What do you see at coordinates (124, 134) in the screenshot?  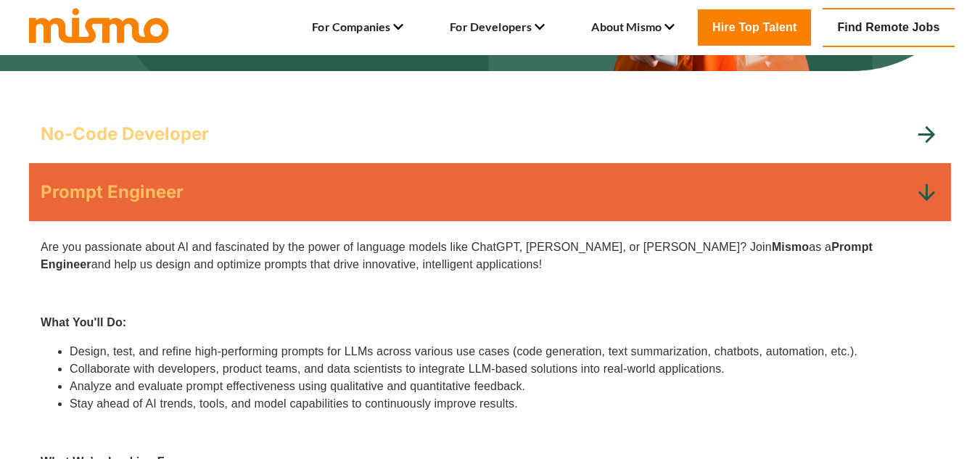 I see `h5: No-Code Developer` at bounding box center [124, 134].